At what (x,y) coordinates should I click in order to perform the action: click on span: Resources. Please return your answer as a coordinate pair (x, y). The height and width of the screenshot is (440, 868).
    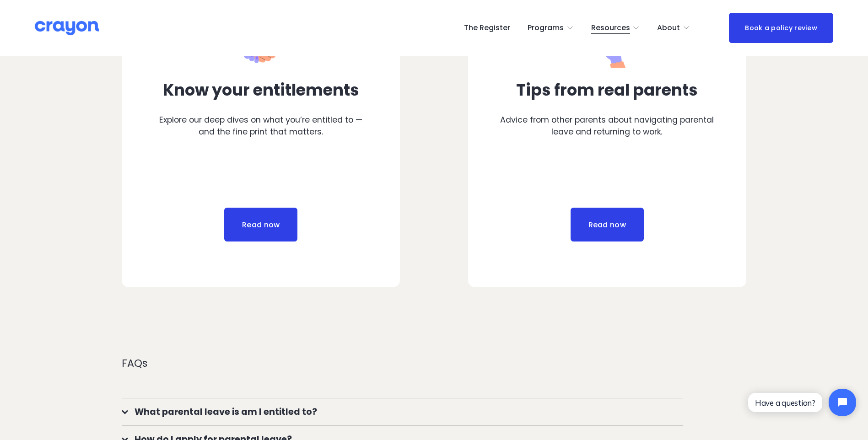
    Looking at the image, I should click on (610, 27).